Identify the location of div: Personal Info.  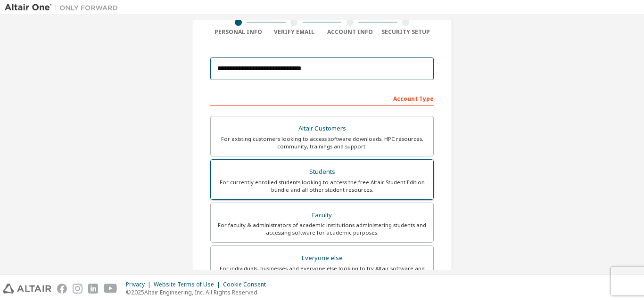
(238, 32).